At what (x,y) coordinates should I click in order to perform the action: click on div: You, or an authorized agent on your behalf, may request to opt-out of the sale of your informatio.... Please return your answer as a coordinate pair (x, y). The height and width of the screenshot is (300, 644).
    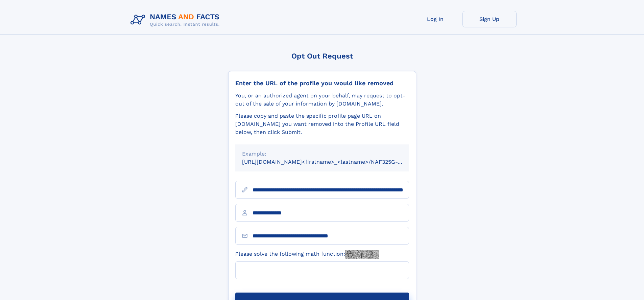
    Looking at the image, I should click on (322, 100).